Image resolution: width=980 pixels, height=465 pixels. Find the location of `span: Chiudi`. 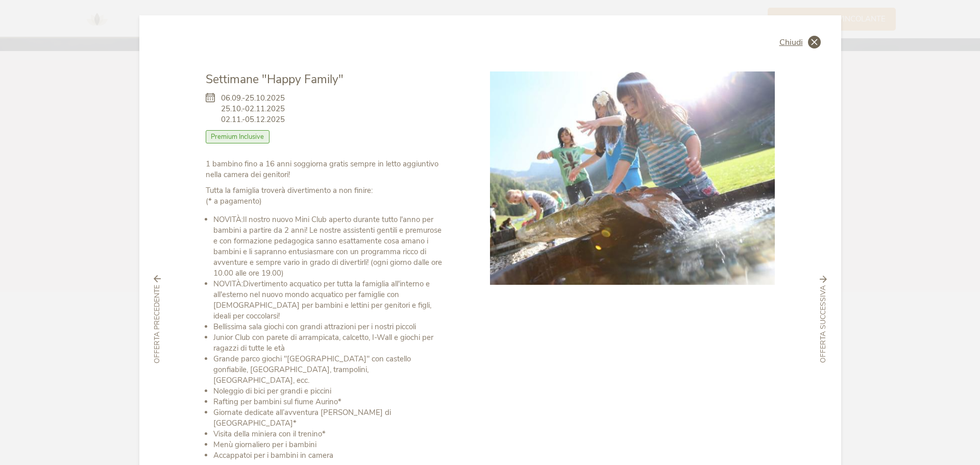

span: Chiudi is located at coordinates (791, 43).